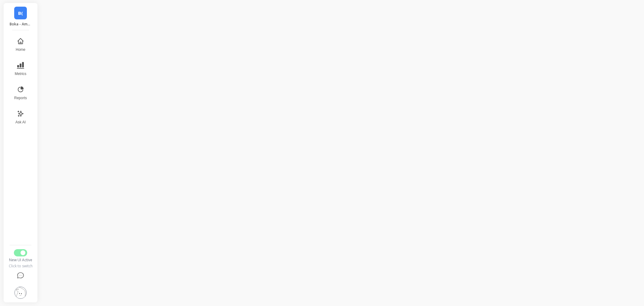 The width and height of the screenshot is (644, 306). I want to click on span: B(, so click(21, 13).